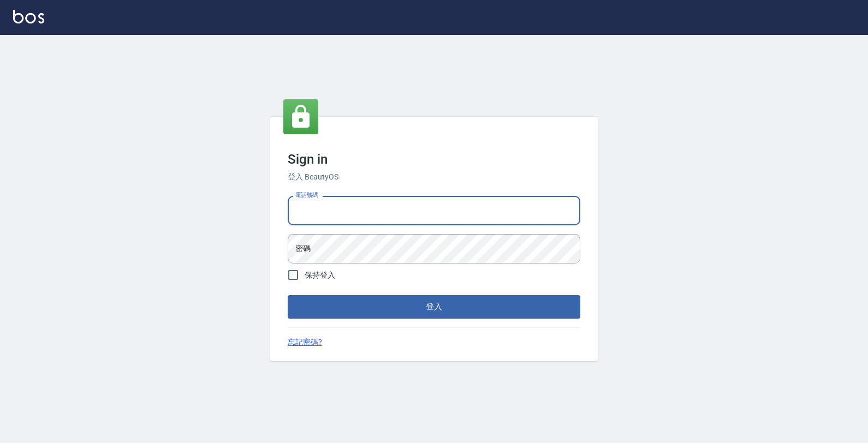 The height and width of the screenshot is (443, 868). What do you see at coordinates (434, 176) in the screenshot?
I see `h6: 登入 BeautyOS` at bounding box center [434, 176].